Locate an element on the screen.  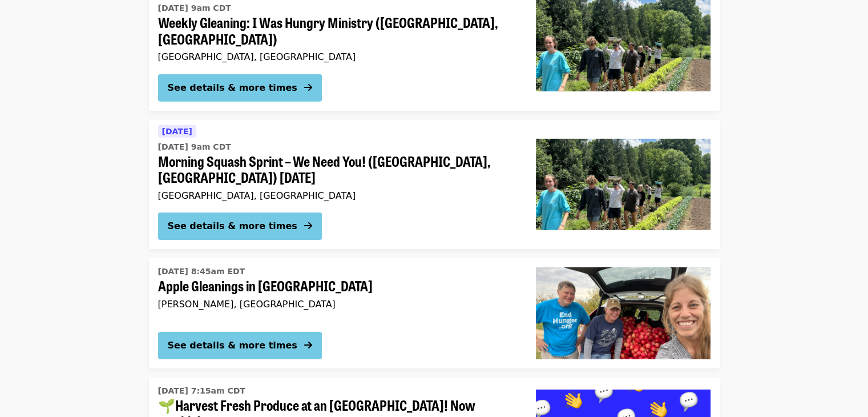
a: See details for "Apple Gleanings in Hamilton County" is located at coordinates (435, 313).